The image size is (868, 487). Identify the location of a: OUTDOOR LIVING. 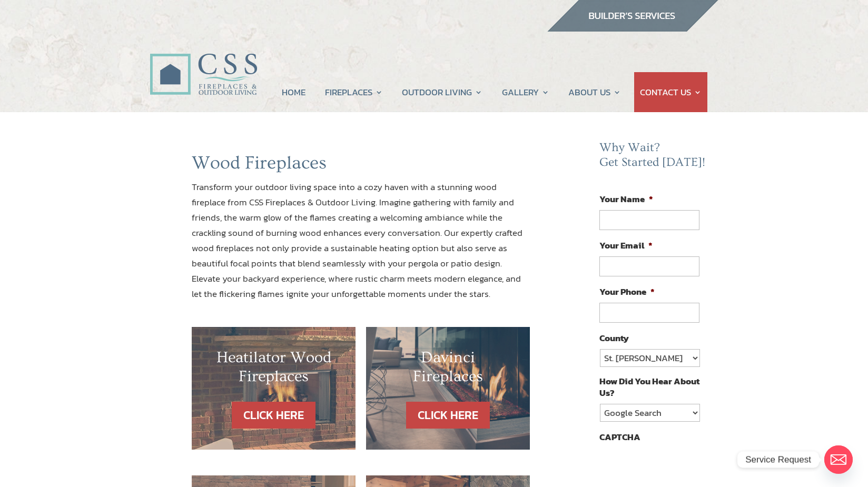
(442, 92).